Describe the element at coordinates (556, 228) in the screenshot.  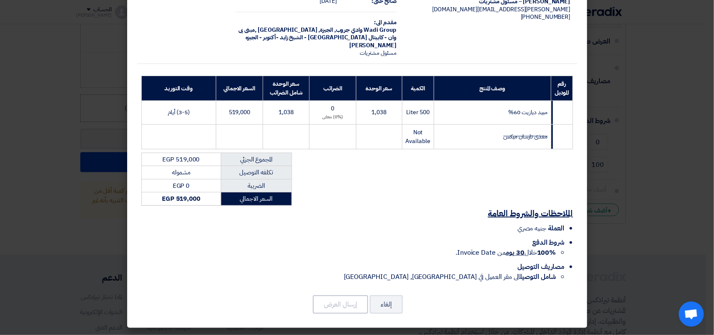
I see `span: العملة` at that location.